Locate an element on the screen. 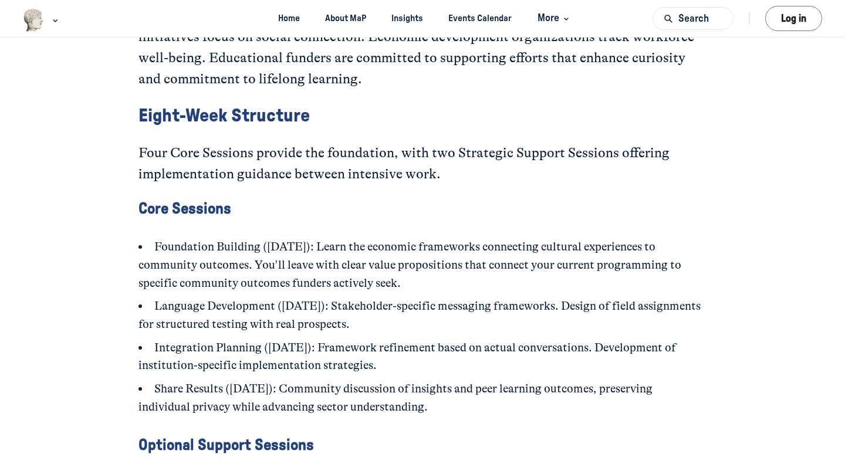  a: Events Calendar is located at coordinates (480, 18).